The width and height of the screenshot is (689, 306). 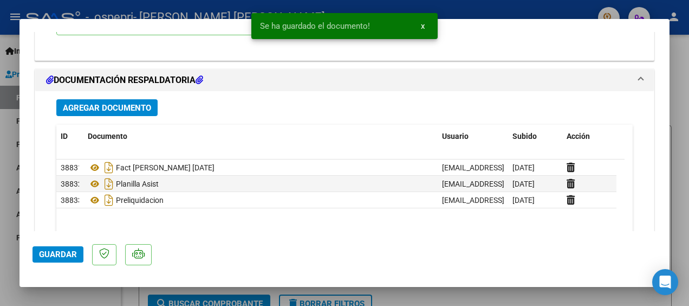 What do you see at coordinates (590, 136) in the screenshot?
I see `datatable-header-cell: Acción` at bounding box center [590, 136].